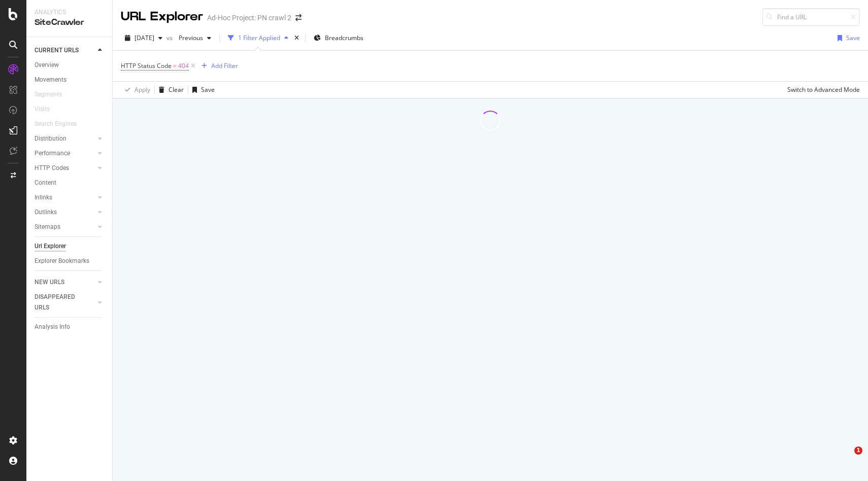 Image resolution: width=868 pixels, height=481 pixels. I want to click on div: times, so click(296, 38).